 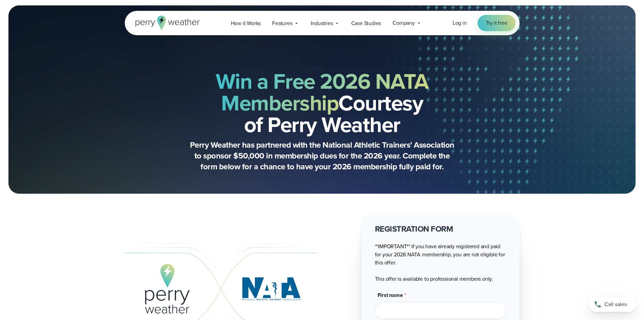 I want to click on a: How it Works, so click(x=246, y=23).